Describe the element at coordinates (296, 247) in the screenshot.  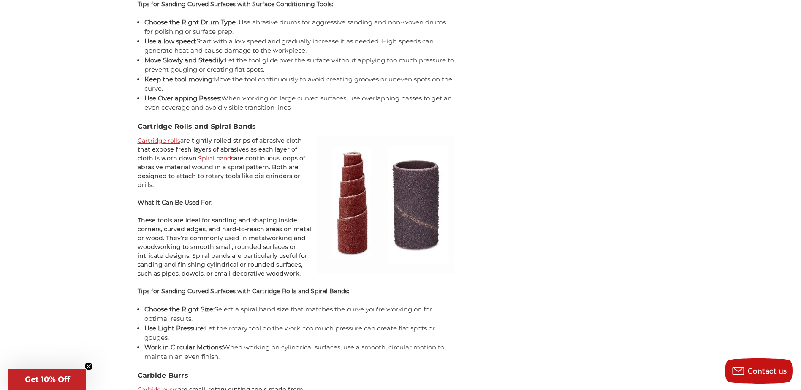
I see `p: These tools are ideal for sanding and shaping inside corners, curved edges, and hard-to-reach are...` at that location.